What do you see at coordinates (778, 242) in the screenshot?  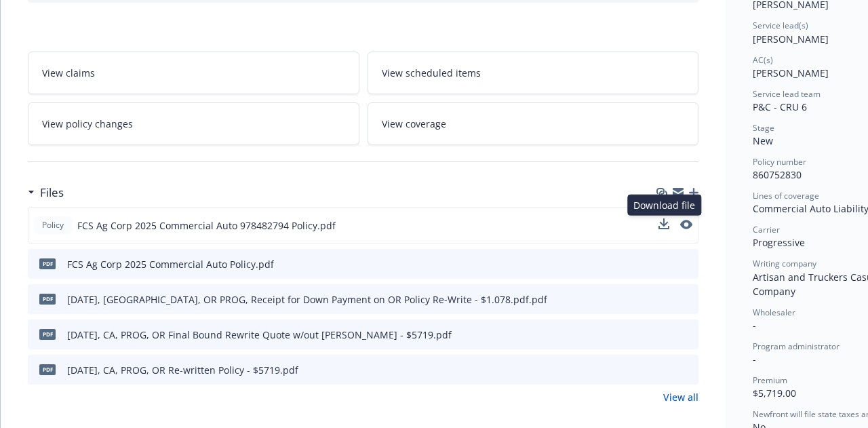 I see `span: Progressive` at bounding box center [778, 242].